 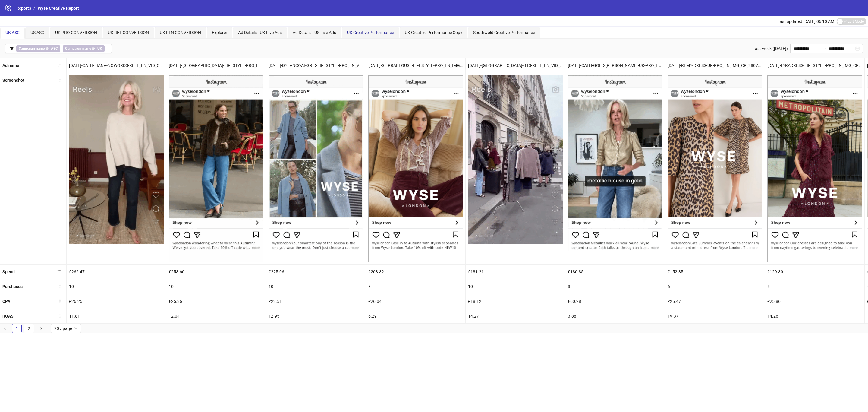 I want to click on b: Purchases, so click(x=12, y=287).